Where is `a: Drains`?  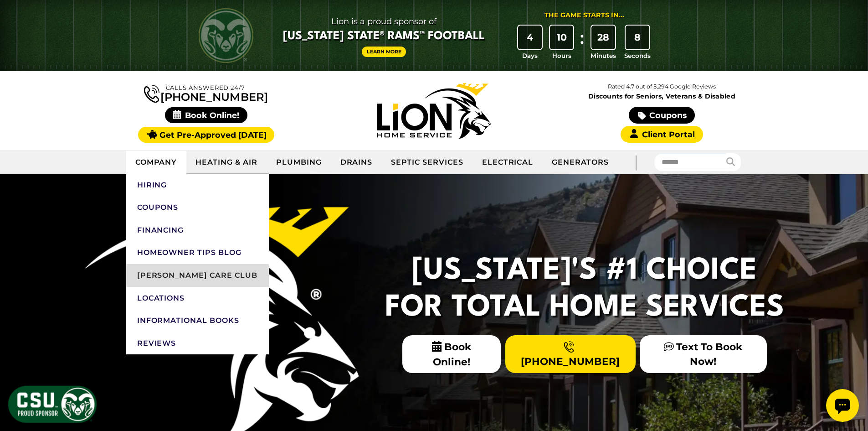 a: Drains is located at coordinates (357, 162).